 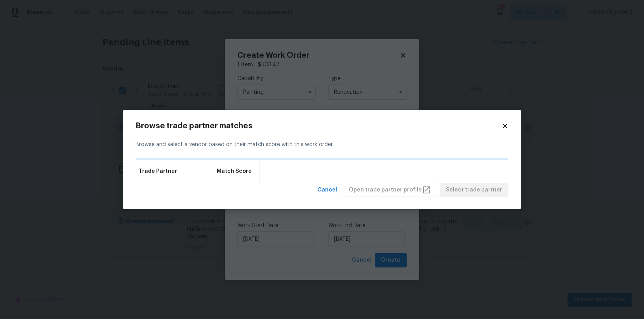 I want to click on button: Cancel, so click(x=327, y=190).